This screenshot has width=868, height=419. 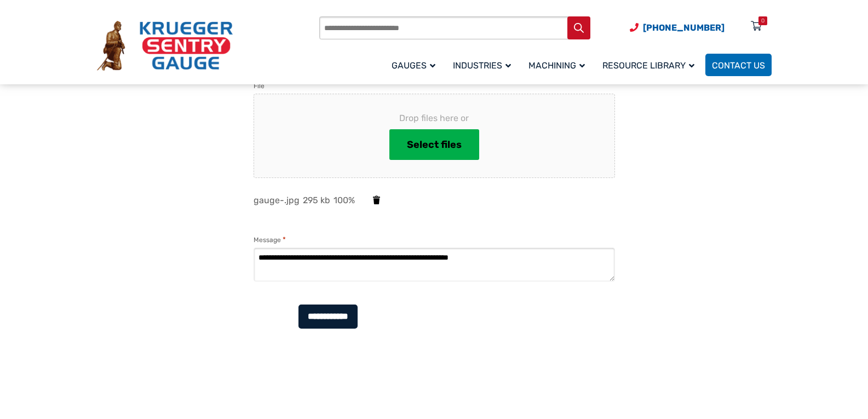 What do you see at coordinates (484, 65) in the screenshot?
I see `a: Industries` at bounding box center [484, 65].